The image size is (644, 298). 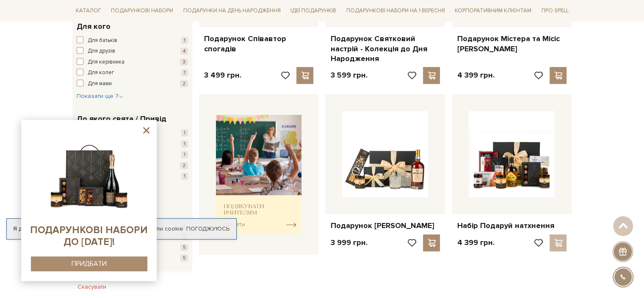 What do you see at coordinates (385, 49) in the screenshot?
I see `a: Подарунок Святковий настрій - Колекція до Дня Народження` at bounding box center [385, 49].